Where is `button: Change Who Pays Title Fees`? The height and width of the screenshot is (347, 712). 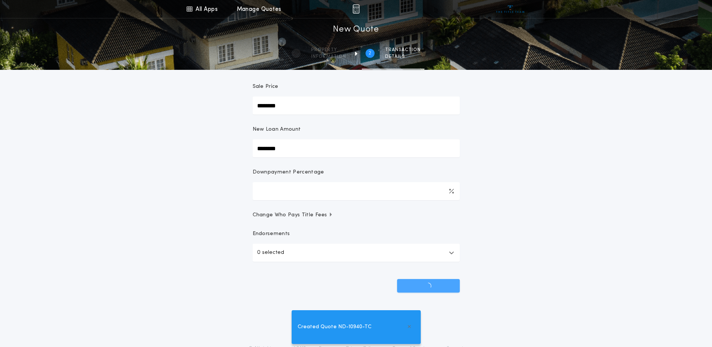
button: Change Who Pays Title Fees is located at coordinates (356, 215).